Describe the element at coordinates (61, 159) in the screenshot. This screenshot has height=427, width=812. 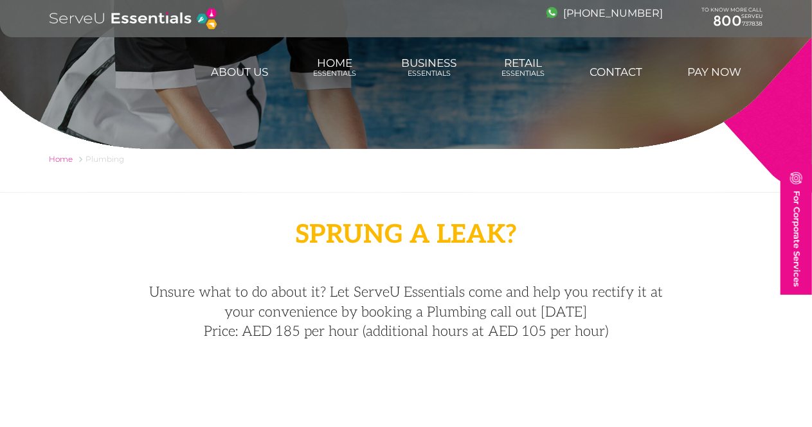
I see `a: Home` at that location.